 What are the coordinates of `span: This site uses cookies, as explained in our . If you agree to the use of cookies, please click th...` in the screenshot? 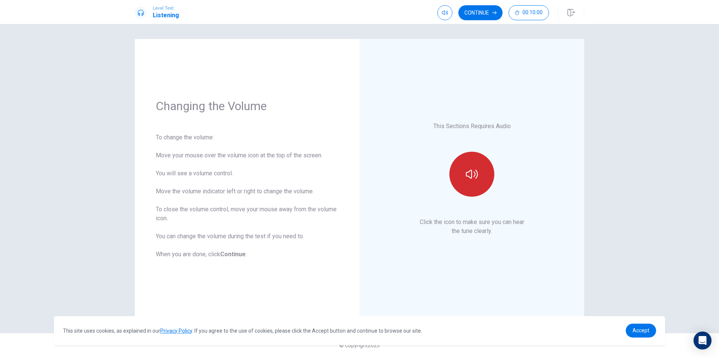 It's located at (242, 331).